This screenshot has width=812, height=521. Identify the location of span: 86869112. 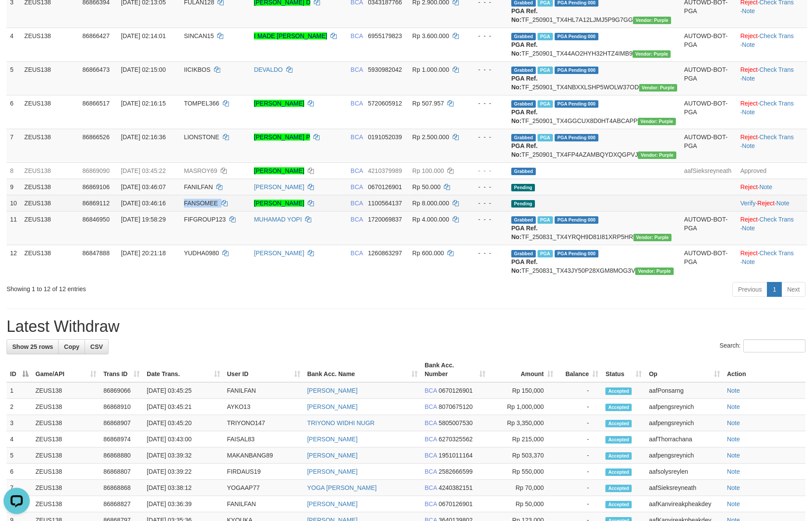
(96, 203).